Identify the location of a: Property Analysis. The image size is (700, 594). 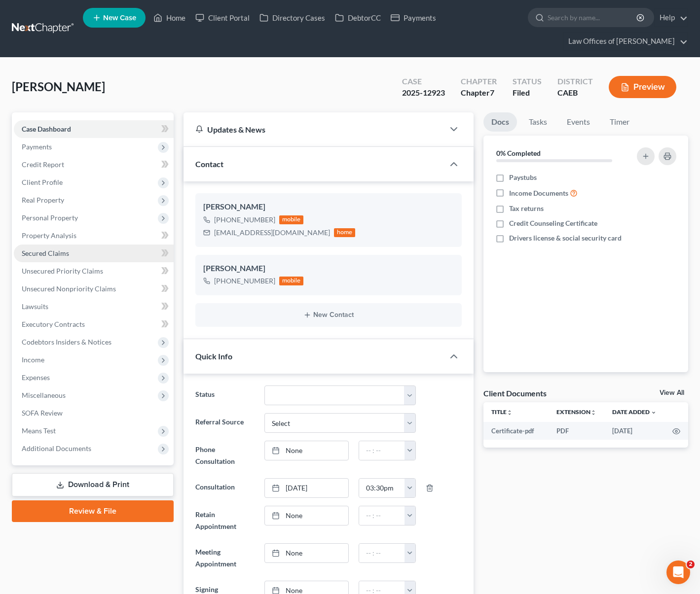
(94, 236).